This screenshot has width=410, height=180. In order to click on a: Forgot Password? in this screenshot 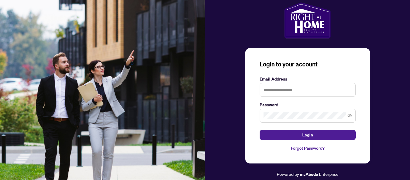, I will do `click(308, 148)`.